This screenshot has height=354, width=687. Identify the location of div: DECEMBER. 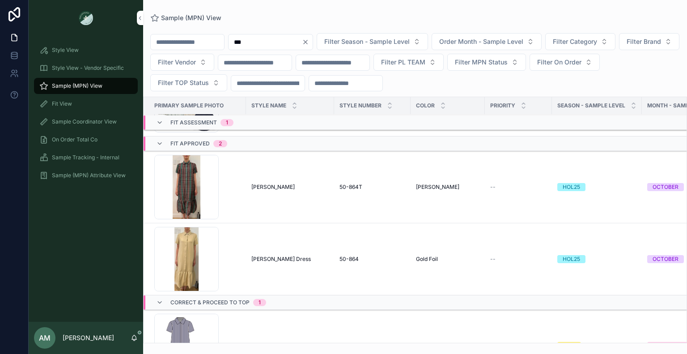
(667, 346).